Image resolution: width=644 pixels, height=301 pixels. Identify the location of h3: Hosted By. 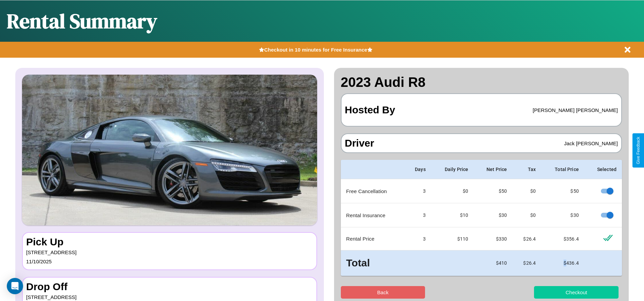
(370, 110).